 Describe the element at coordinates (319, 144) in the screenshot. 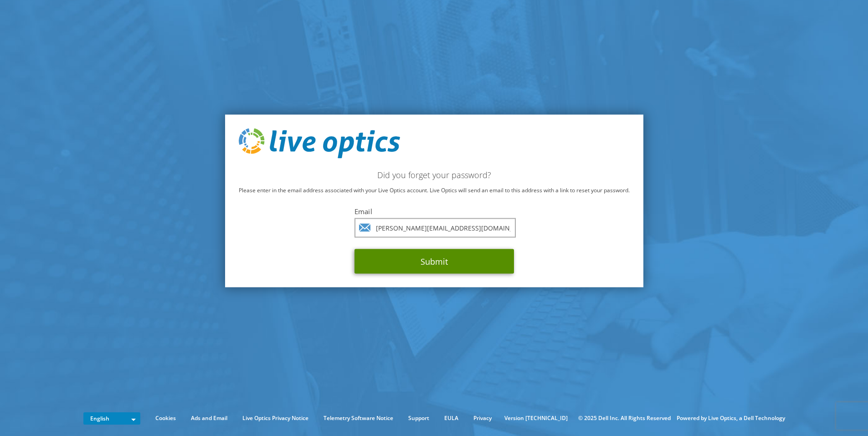

I see `img: live_optics_svg.svg` at that location.